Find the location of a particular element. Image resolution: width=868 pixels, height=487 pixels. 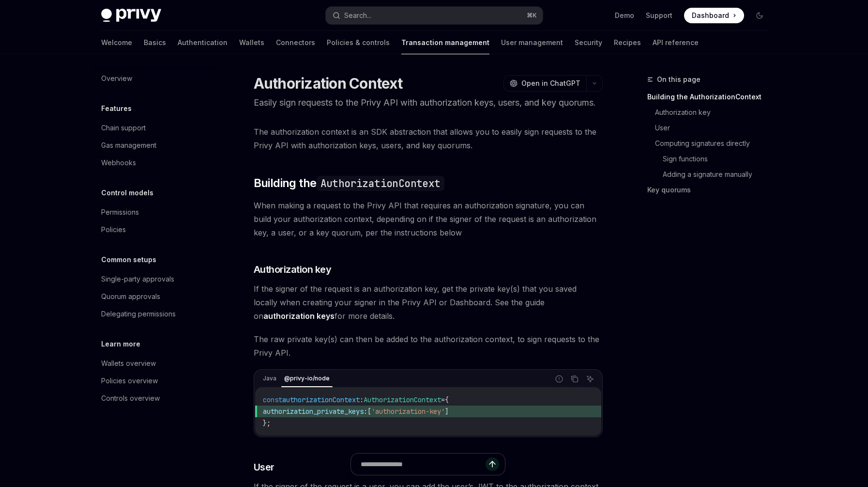

span: authorizationContext is located at coordinates (321, 400).